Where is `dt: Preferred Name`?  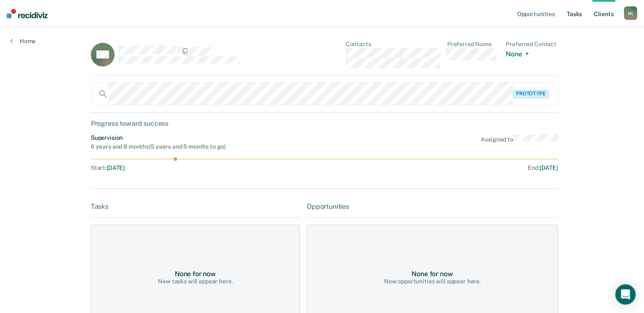
dt: Preferred Name is located at coordinates (473, 44).